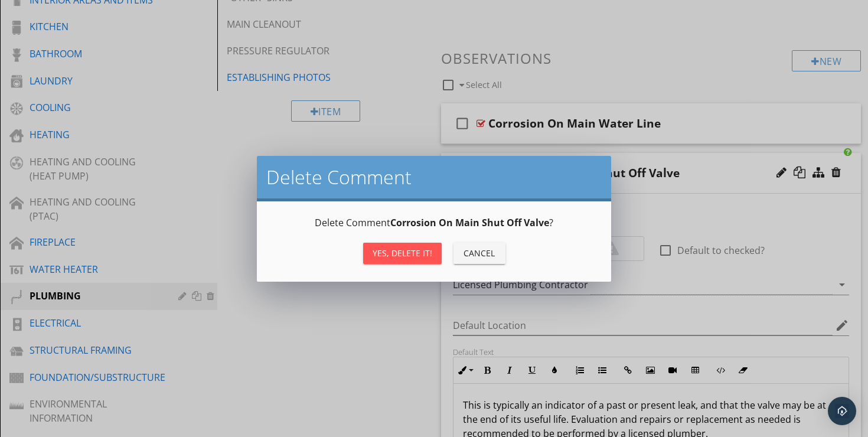 The height and width of the screenshot is (437, 868). Describe the element at coordinates (479, 253) in the screenshot. I see `button: Cancel` at that location.